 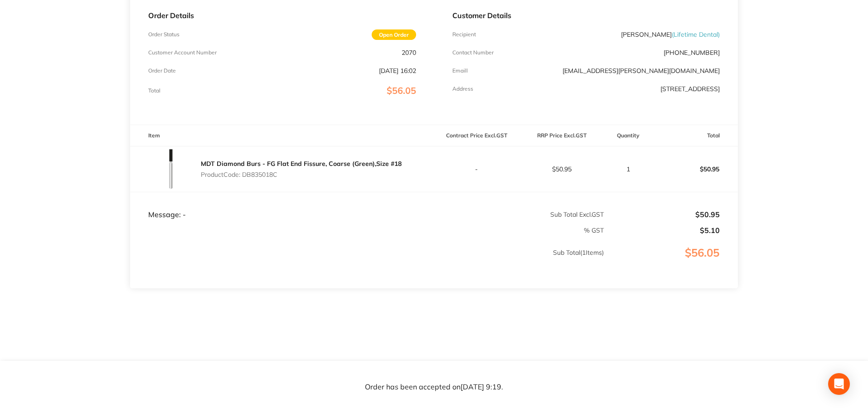 What do you see at coordinates (162, 71) in the screenshot?
I see `p: Order Date` at bounding box center [162, 71].